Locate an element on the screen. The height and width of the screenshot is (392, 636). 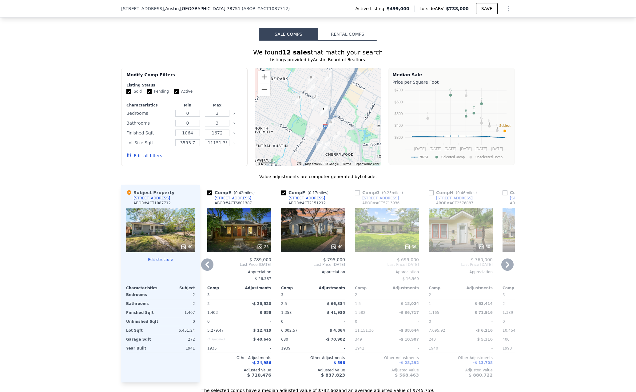
span: $ 710,476 is located at coordinates (259, 375).